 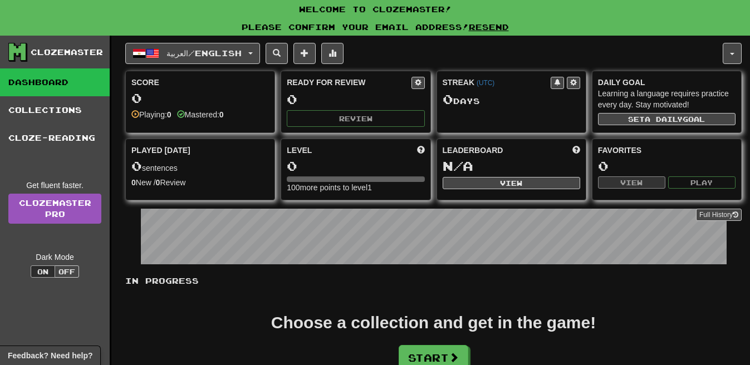 I want to click on p: In Progress, so click(x=433, y=281).